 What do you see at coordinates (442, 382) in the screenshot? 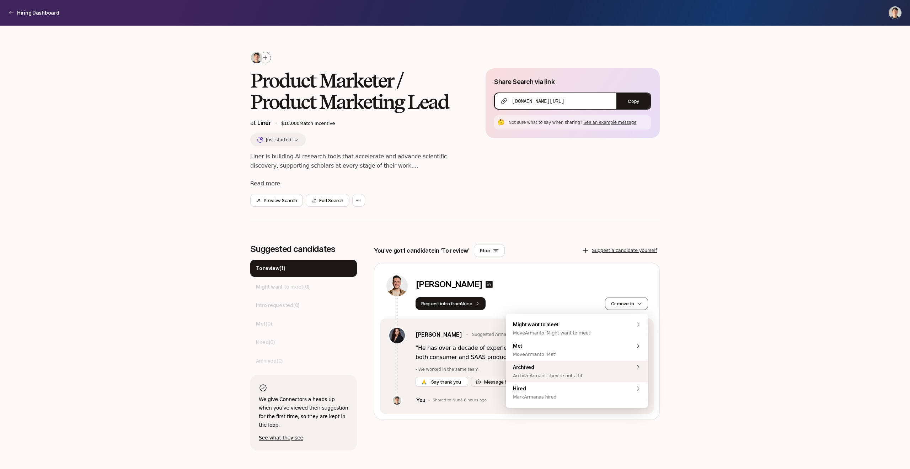
I see `button: 🙏 Say thank you` at bounding box center [442, 382].